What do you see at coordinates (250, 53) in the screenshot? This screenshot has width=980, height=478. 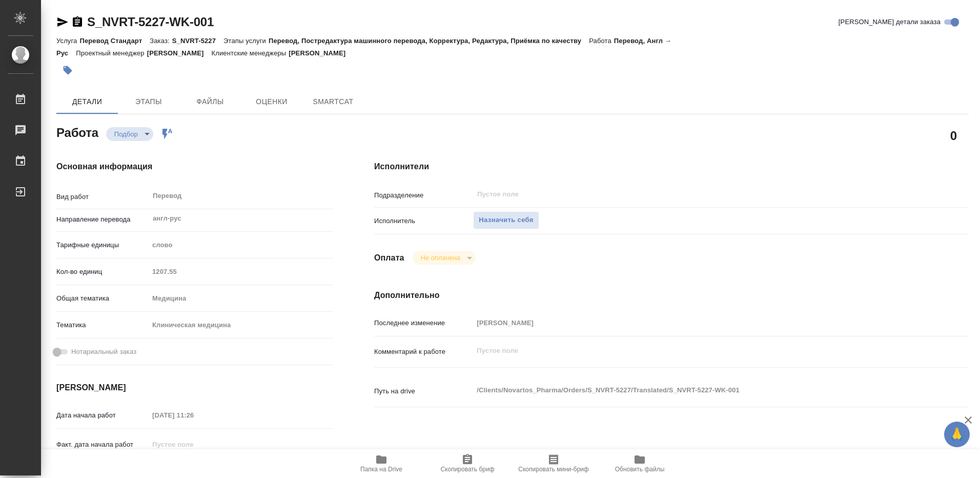 I see `p: Клиентские менеджеры` at bounding box center [250, 53].